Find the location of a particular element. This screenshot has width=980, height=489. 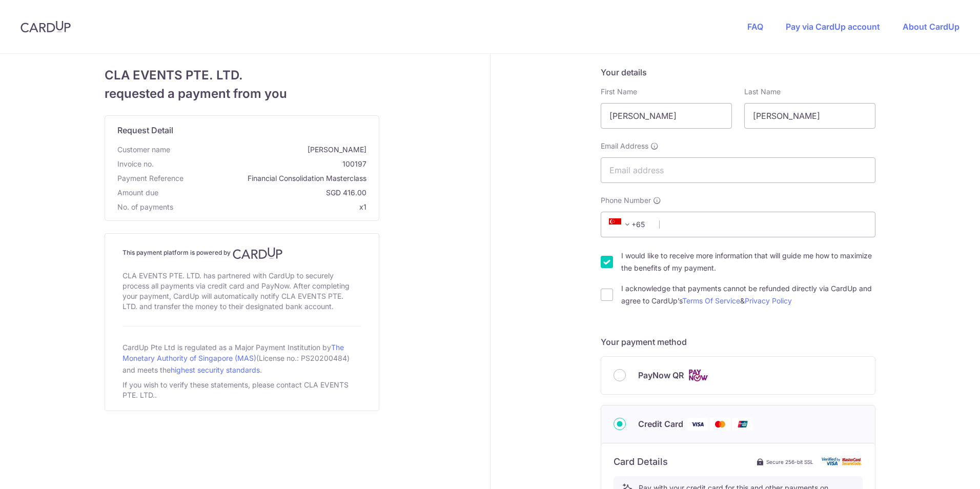

label: First Name is located at coordinates (618, 92).